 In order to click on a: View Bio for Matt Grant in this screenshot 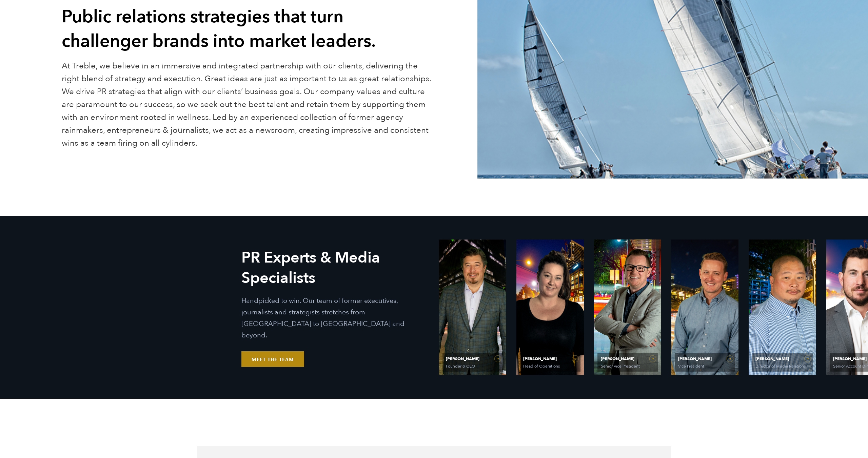, I will do `click(628, 307)`.